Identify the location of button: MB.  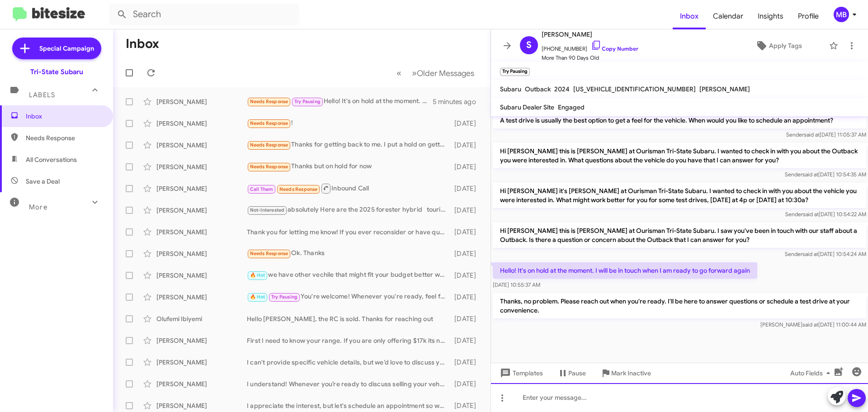
(842, 15).